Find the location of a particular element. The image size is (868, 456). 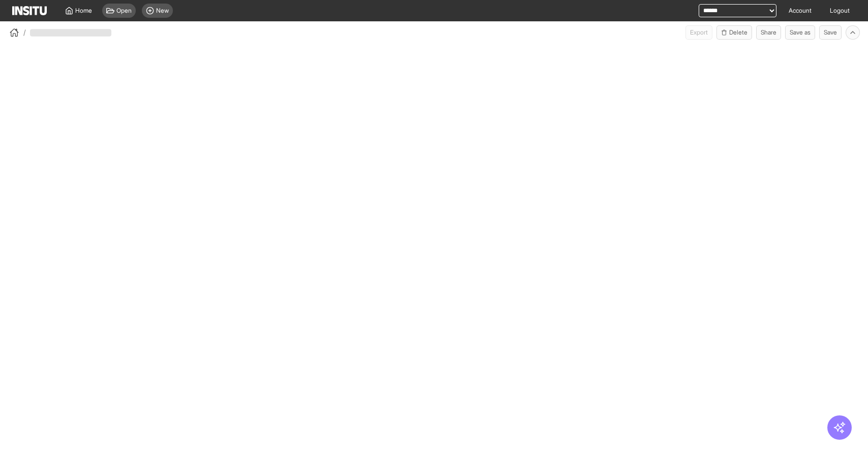

img: Logo is located at coordinates (30, 10).